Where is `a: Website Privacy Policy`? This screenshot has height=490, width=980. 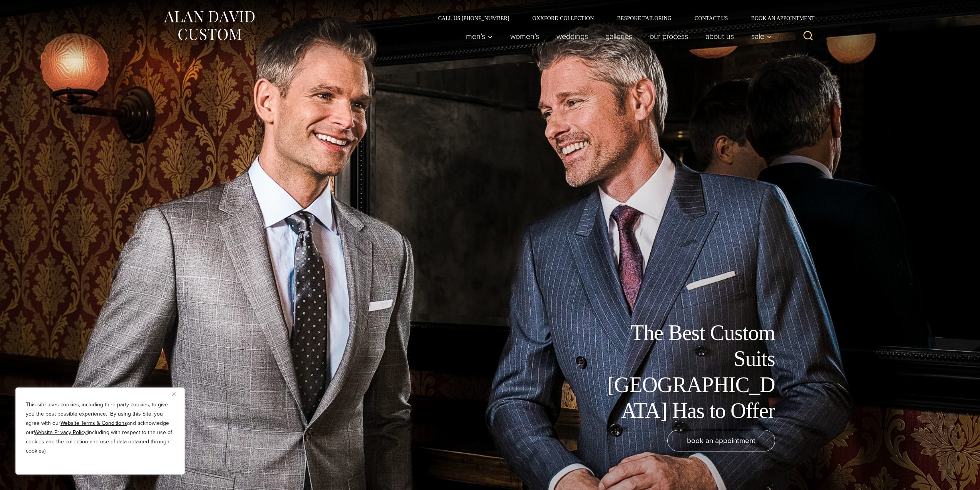 a: Website Privacy Policy is located at coordinates (60, 432).